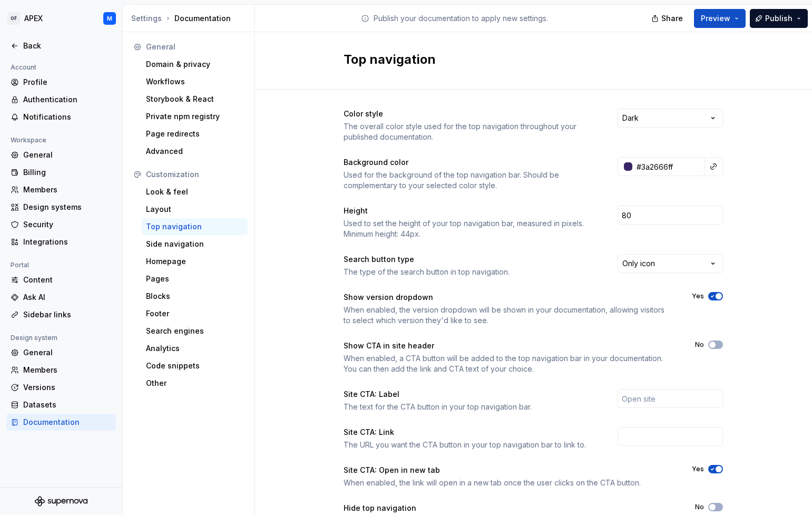  Describe the element at coordinates (195, 117) in the screenshot. I see `a: Private npm registry` at that location.